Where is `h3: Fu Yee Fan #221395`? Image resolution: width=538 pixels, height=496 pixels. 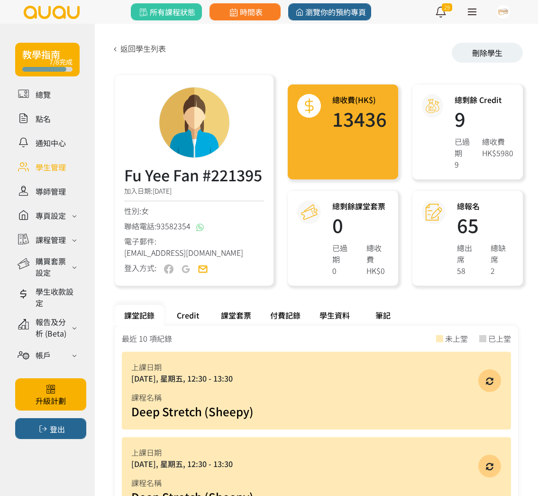
h3: Fu Yee Fan #221395 is located at coordinates (194, 175).